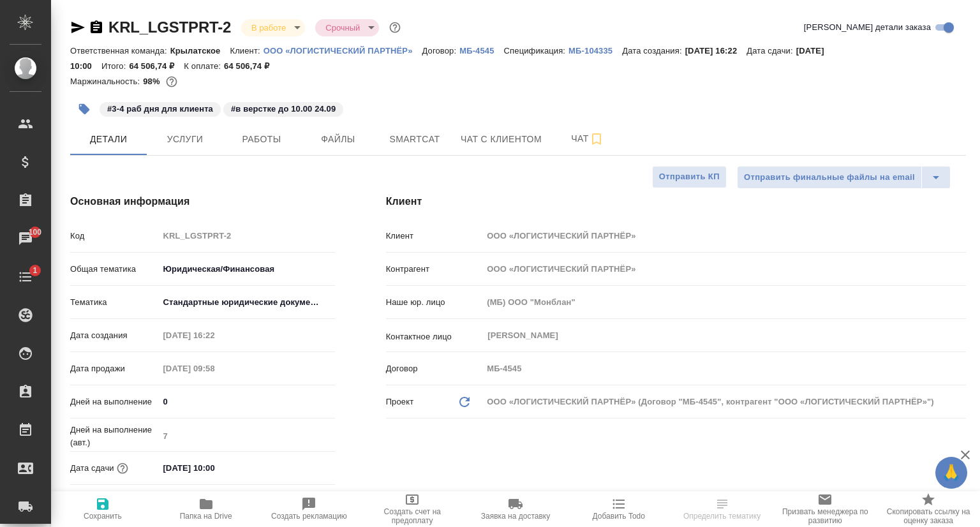  Describe the element at coordinates (587, 139) in the screenshot. I see `span: Чат` at that location.